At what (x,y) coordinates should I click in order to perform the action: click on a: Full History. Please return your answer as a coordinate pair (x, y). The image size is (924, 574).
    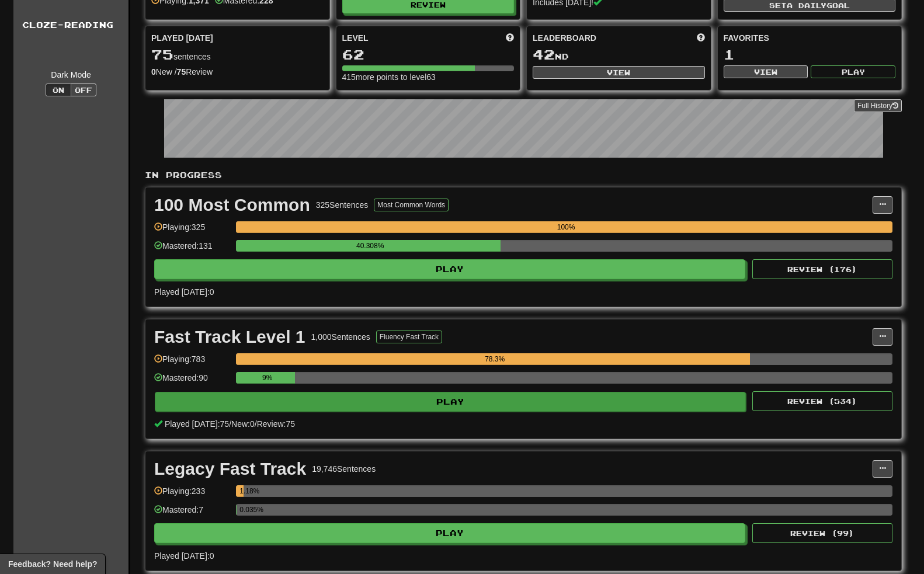
    Looking at the image, I should click on (878, 106).